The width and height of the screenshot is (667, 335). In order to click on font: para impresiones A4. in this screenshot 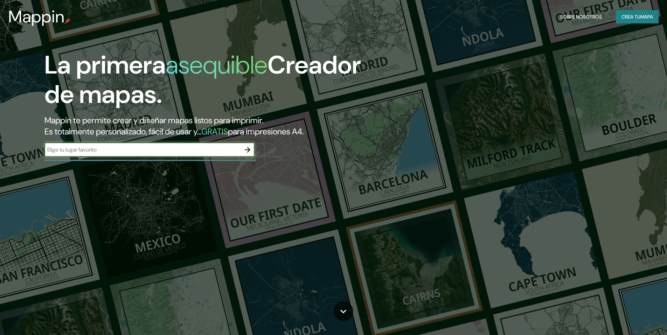, I will do `click(266, 131)`.